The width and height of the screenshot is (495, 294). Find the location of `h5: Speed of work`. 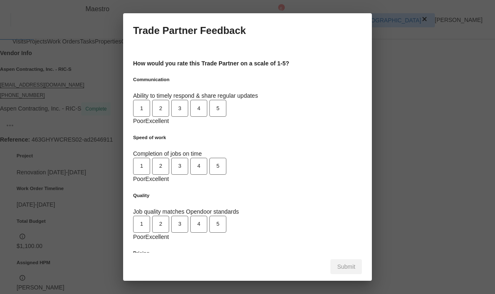

h5: Speed of work is located at coordinates (248, 138).